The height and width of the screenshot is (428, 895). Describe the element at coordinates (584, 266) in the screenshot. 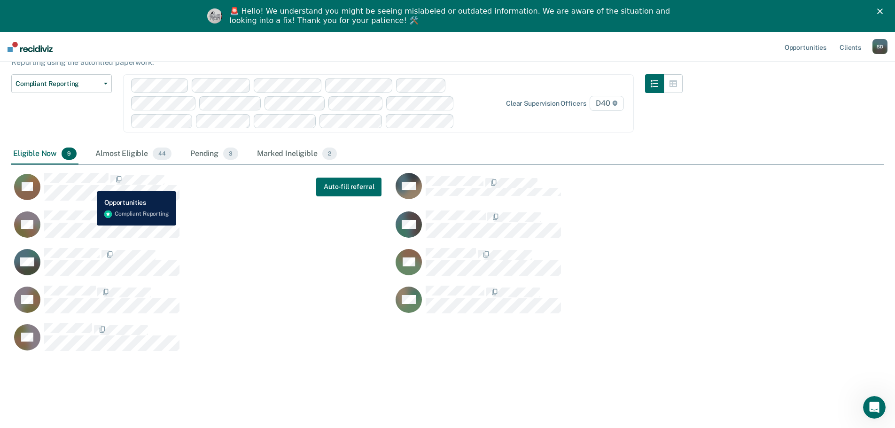

I see `div: CaseloadOpportunityCell-00658095` at that location.